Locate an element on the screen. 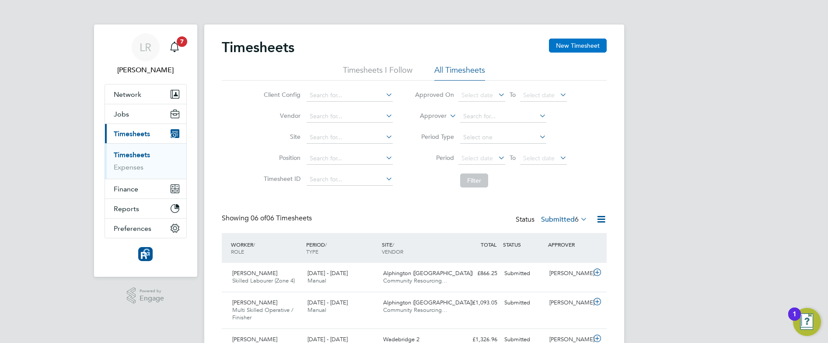 The width and height of the screenshot is (828, 343). span: Finance is located at coordinates (126, 189).